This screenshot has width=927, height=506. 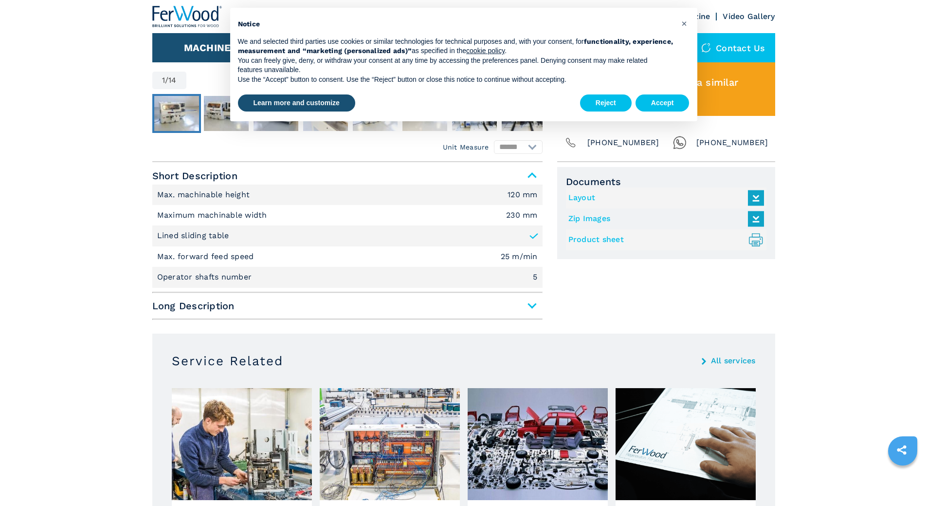 What do you see at coordinates (177, 113) in the screenshot?
I see `button: Go to Slide 1` at bounding box center [177, 113].